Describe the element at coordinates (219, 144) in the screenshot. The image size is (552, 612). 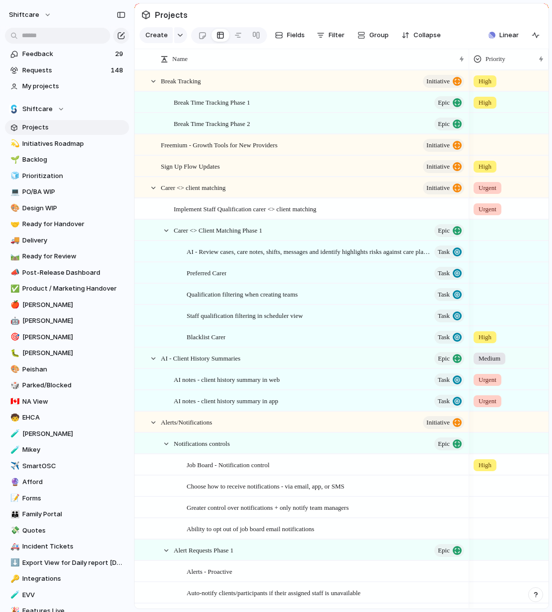
I see `span: Freemium - Growth Tools for New Providers` at that location.